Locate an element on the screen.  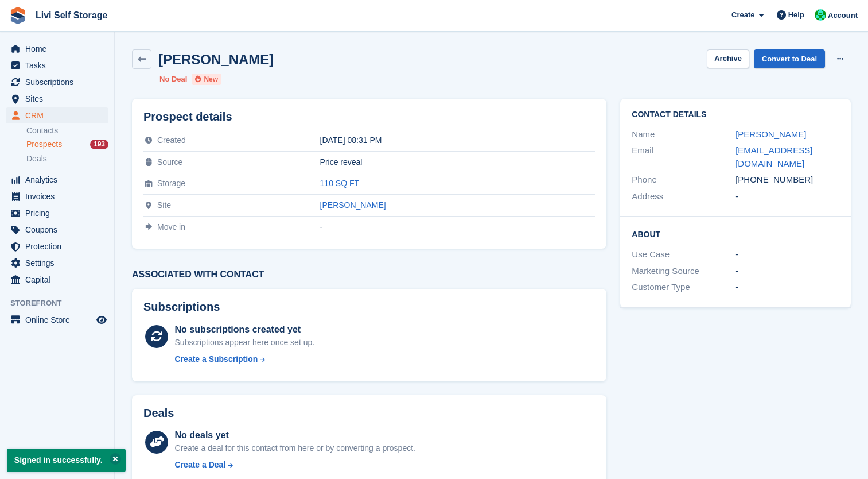
button: Archive is located at coordinates (729, 59).